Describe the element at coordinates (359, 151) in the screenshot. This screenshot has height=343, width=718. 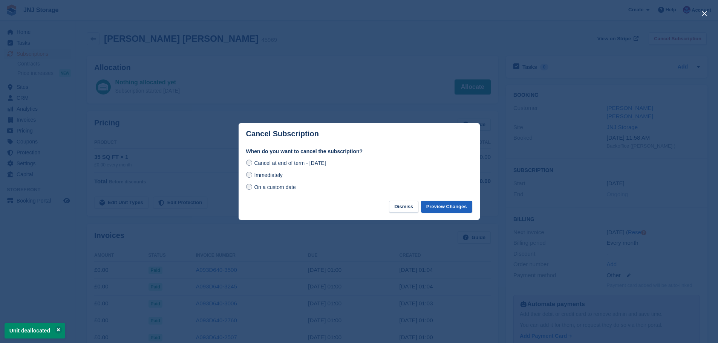
I see `label: When do you want to cancel the subscription?` at that location.